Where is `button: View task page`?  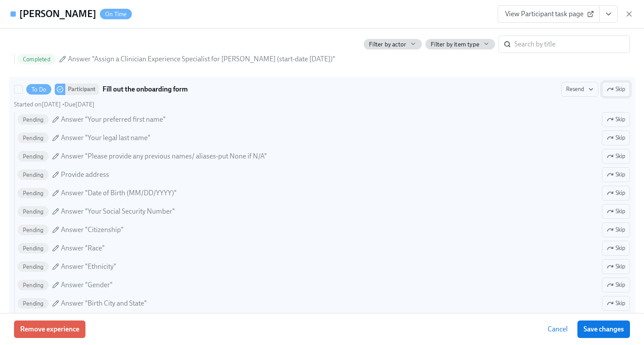 button: View task page is located at coordinates (609, 14).